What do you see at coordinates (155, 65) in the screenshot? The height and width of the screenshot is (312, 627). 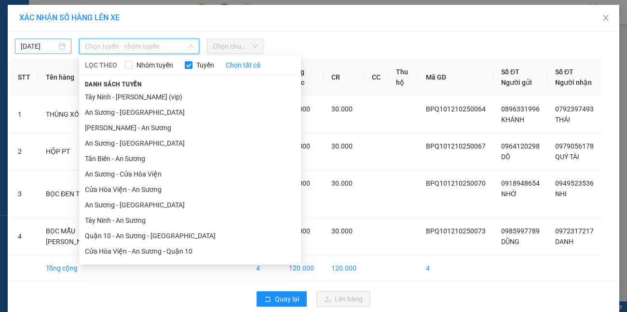 I see `span: Nhóm tuyến` at bounding box center [155, 65].